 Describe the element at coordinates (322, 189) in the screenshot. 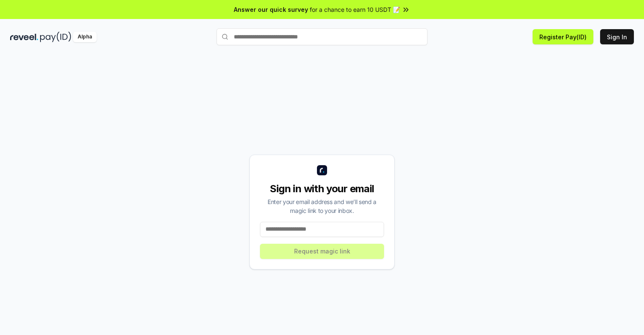

I see `div: Sign in with your email` at that location.